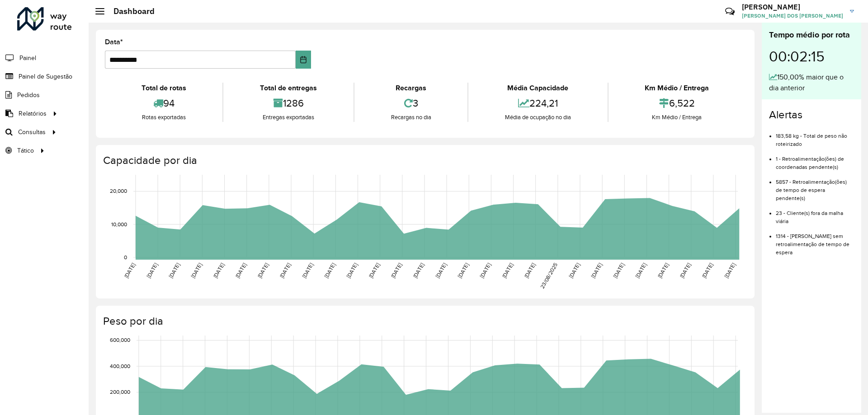 This screenshot has width=868, height=415. I want to click on div: 94, so click(163, 103).